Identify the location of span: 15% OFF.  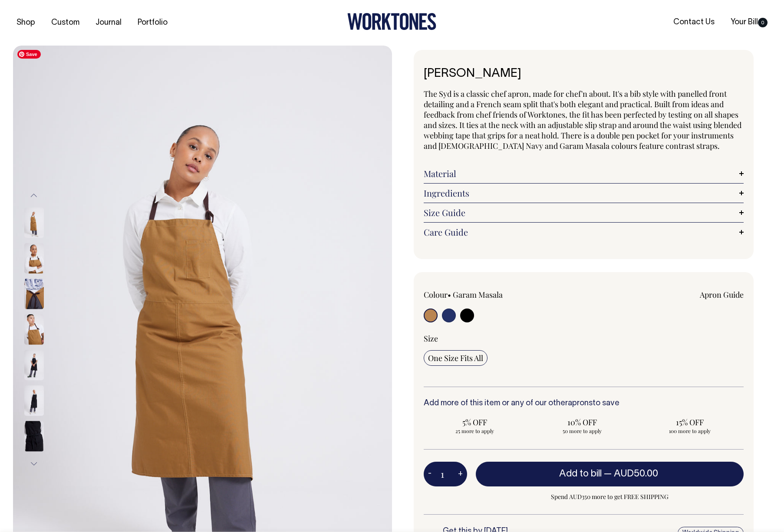
(690, 422).